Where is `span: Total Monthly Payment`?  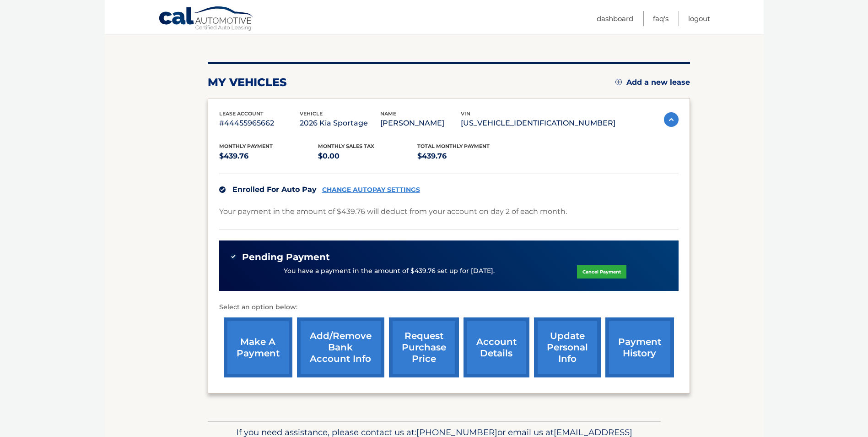 span: Total Monthly Payment is located at coordinates (454, 146).